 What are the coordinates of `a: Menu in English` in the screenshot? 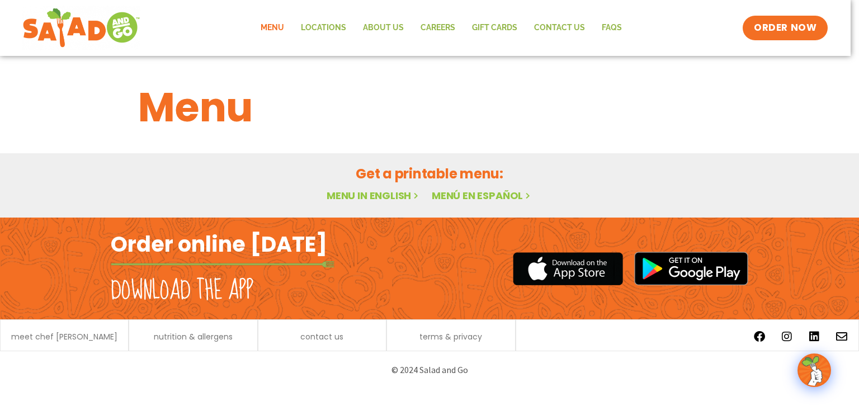 It's located at (373, 195).